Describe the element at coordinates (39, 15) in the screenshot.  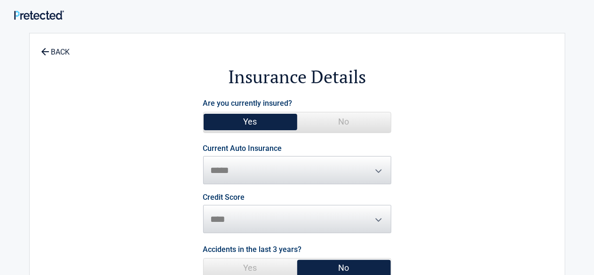
I see `img: Main Logo` at that location.